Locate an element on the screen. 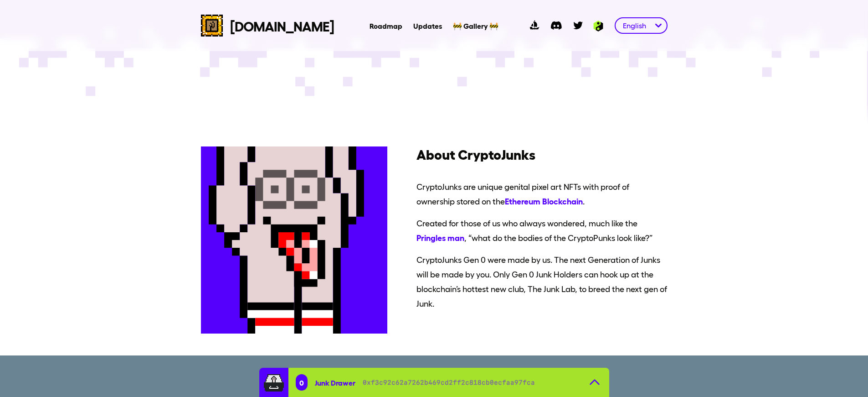 This screenshot has width=868, height=397. a: twitter is located at coordinates (578, 26).